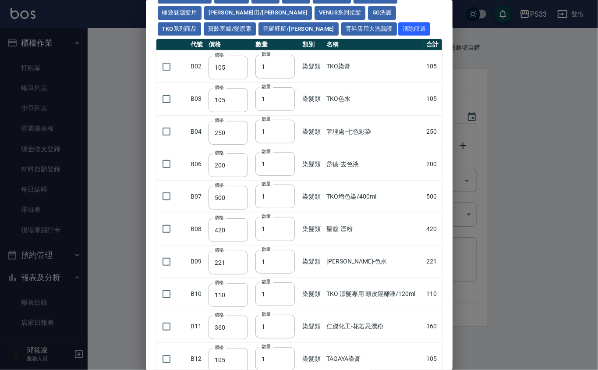 The width and height of the screenshot is (598, 370). Describe the element at coordinates (433, 294) in the screenshot. I see `td: 110` at that location.